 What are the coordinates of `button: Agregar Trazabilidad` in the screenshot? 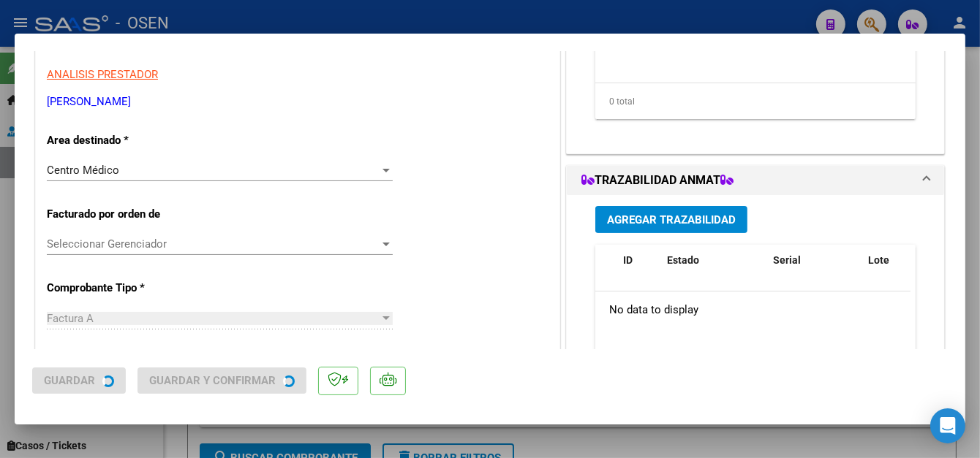 It's located at (671, 219).